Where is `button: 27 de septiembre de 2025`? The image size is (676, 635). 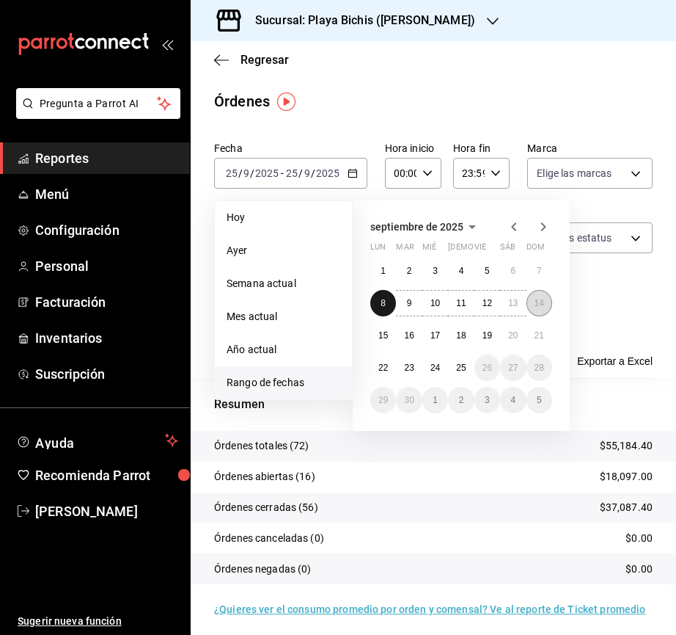
button: 27 de septiembre de 2025 is located at coordinates (513, 368).